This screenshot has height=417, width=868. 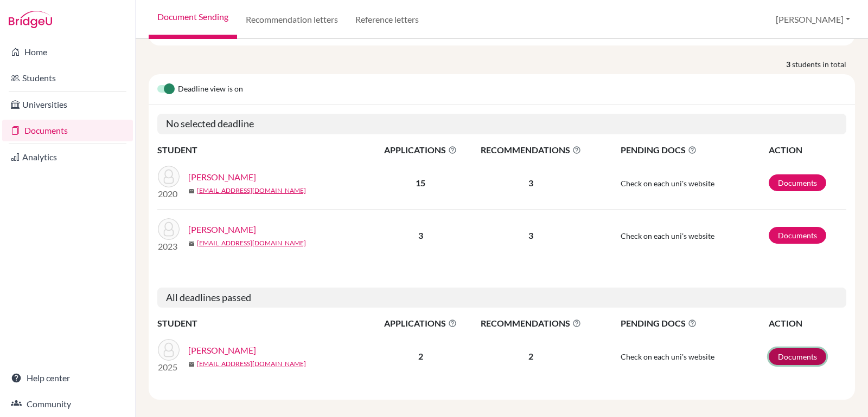 I want to click on p: 2023, so click(x=169, y=247).